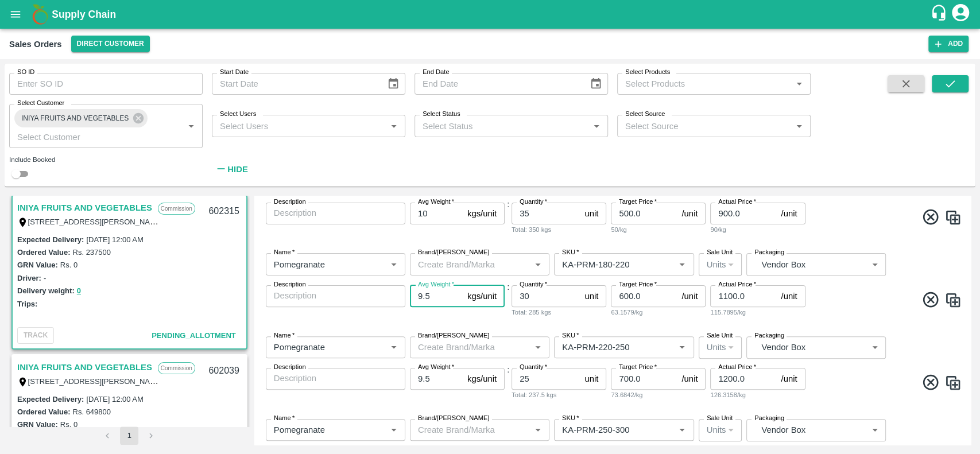 The width and height of the screenshot is (980, 454). What do you see at coordinates (16, 14) in the screenshot?
I see `button: open drawer` at bounding box center [16, 14].